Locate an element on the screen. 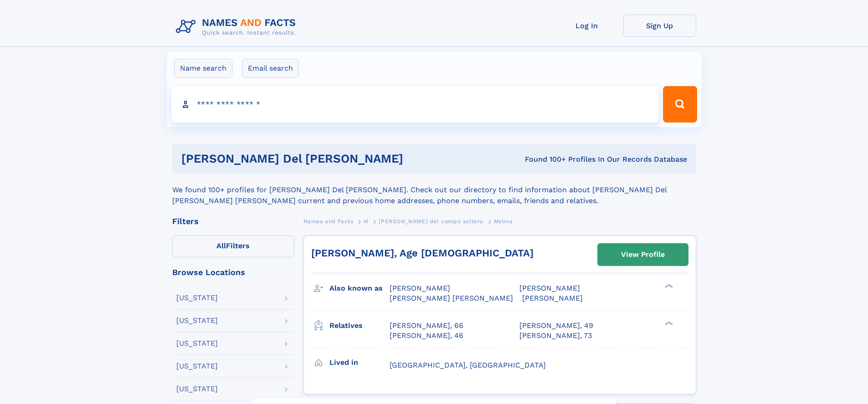 Image resolution: width=868 pixels, height=404 pixels. h3: Lived in is located at coordinates (359, 363).